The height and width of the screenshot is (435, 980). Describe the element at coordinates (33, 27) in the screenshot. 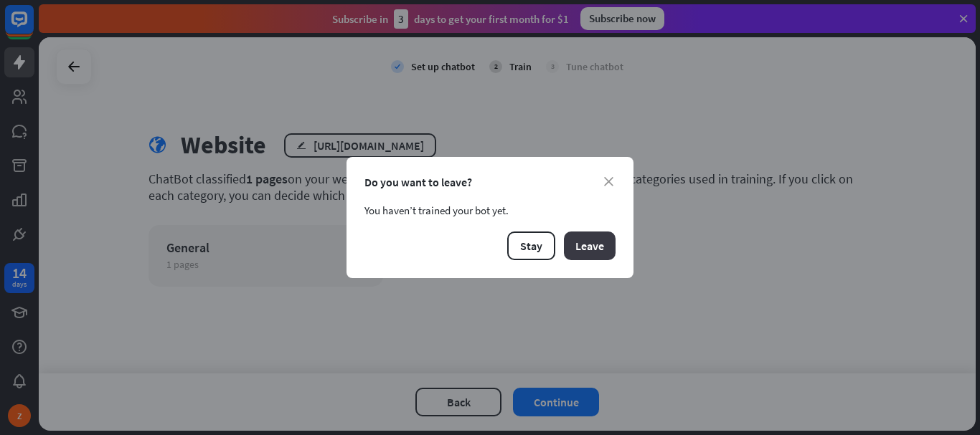

I see `button: Open LiveChat chat widget` at that location.